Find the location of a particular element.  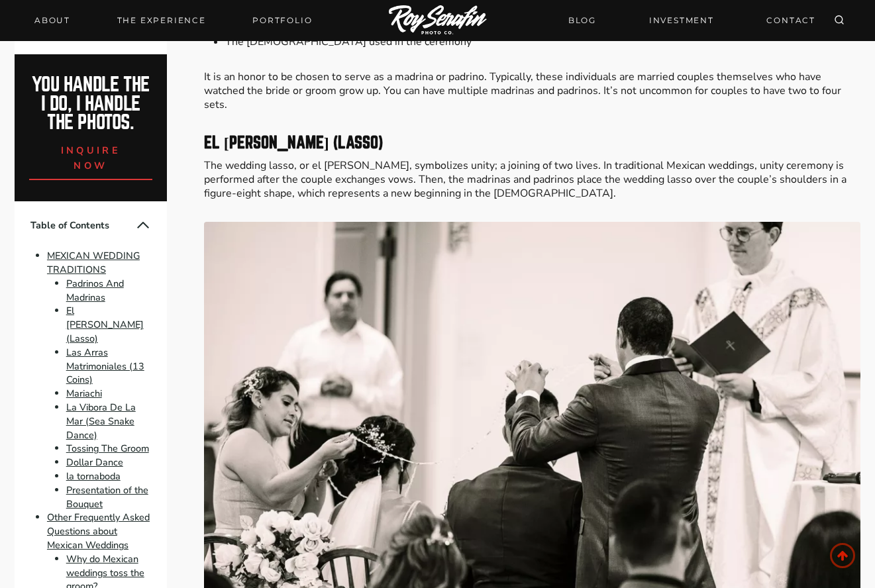

a: Scroll to top is located at coordinates (843, 556).